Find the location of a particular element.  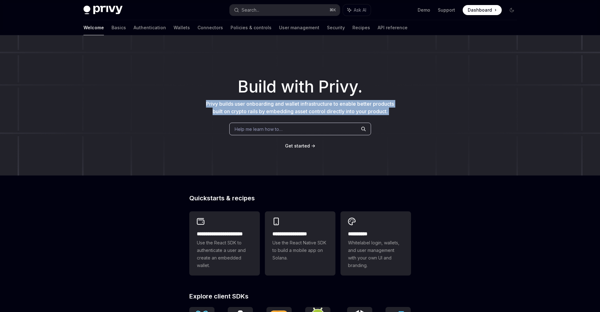

button: Toggle dark mode is located at coordinates (512, 10).